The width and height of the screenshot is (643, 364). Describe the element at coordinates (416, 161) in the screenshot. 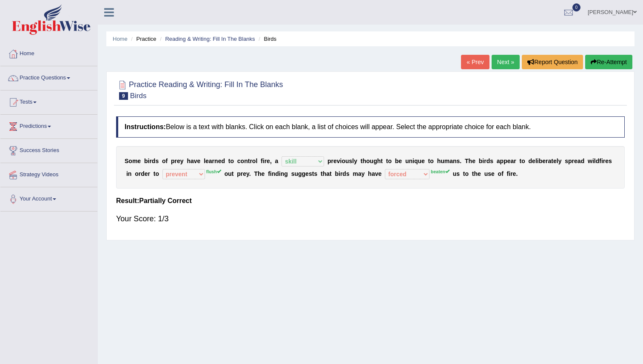

I see `b: q` at that location.